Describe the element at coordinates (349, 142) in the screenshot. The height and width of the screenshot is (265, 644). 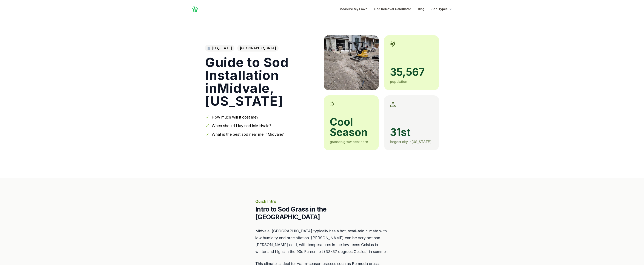
I see `span: grasses grow best here` at that location.